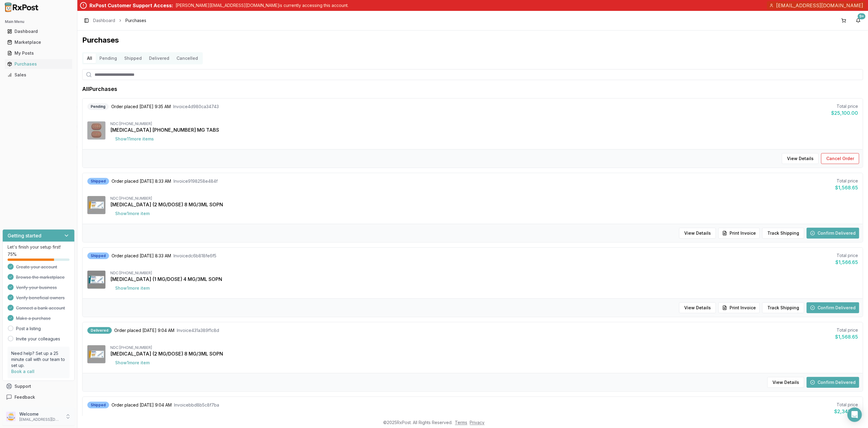 This screenshot has width=868, height=428. What do you see at coordinates (159, 58) in the screenshot?
I see `a: Delivered` at bounding box center [159, 58].